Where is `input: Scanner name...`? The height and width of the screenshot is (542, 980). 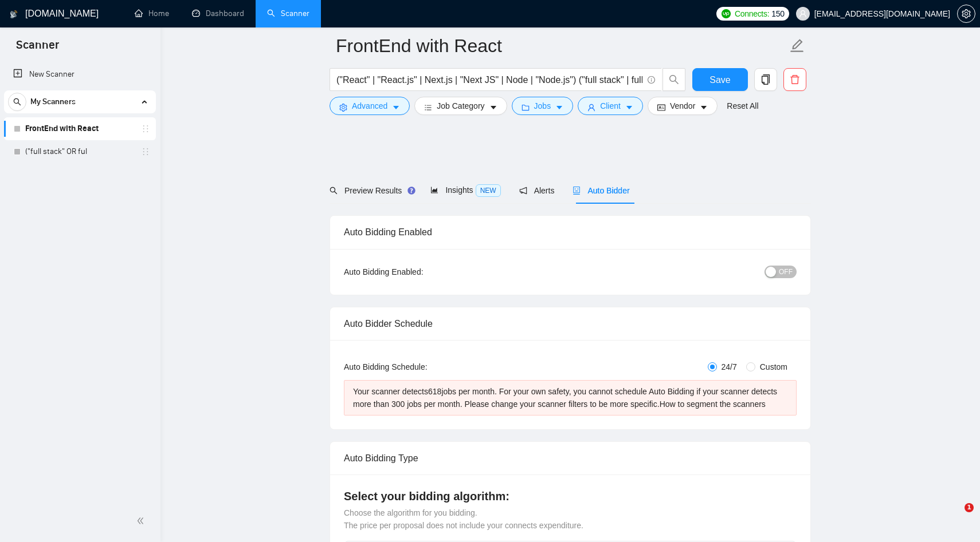
input: Scanner name... is located at coordinates (561, 45).